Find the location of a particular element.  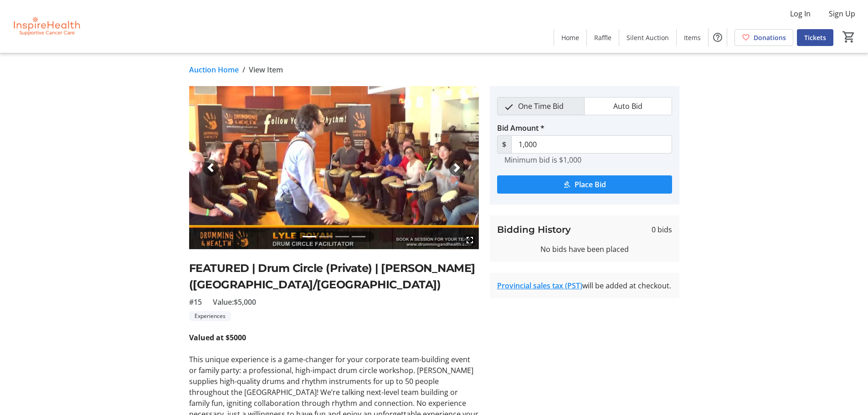

span: Value: $5,000 is located at coordinates (234, 302).